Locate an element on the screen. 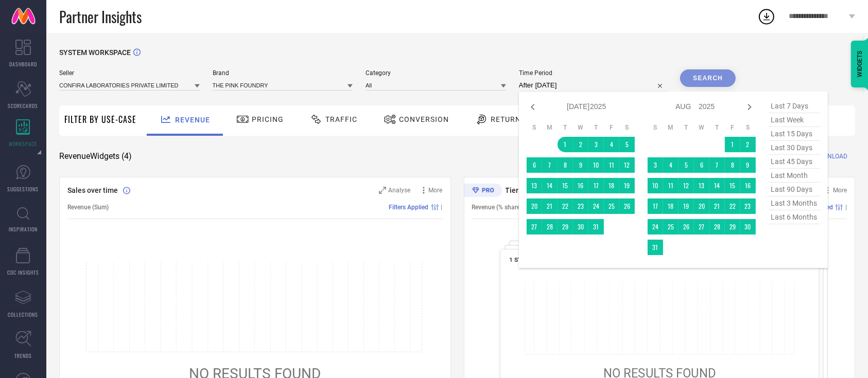  td: Mon Jul 21 2025 is located at coordinates (550, 206).